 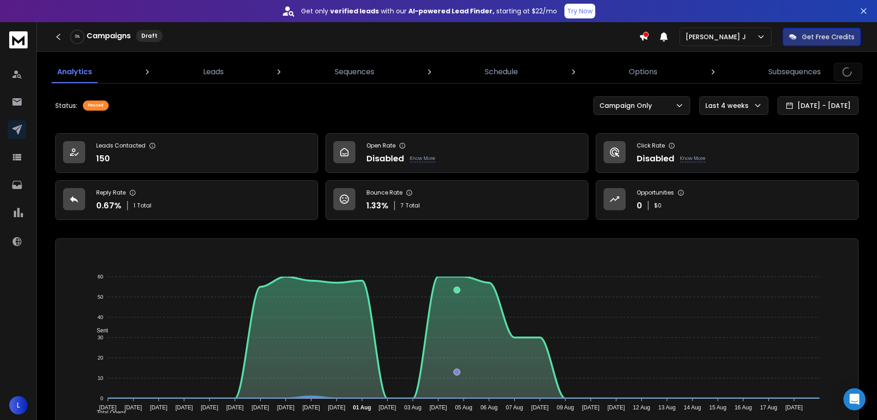 What do you see at coordinates (355, 72) in the screenshot?
I see `p: Sequences` at bounding box center [355, 72].